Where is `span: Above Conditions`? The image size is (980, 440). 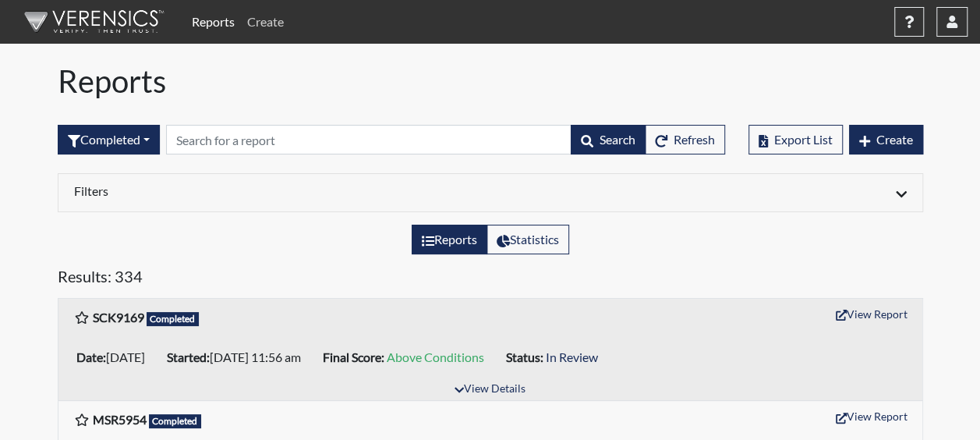 span: Above Conditions is located at coordinates (435, 356).